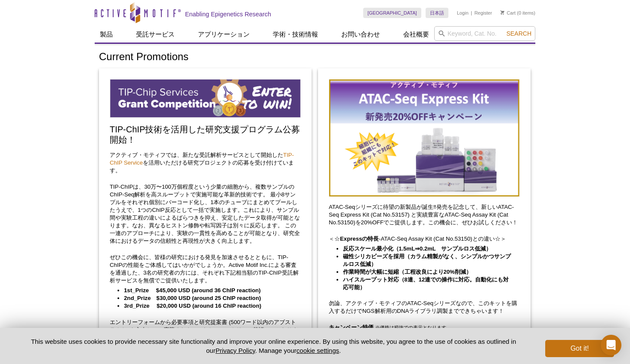 This screenshot has width=630, height=364. Describe the element at coordinates (205, 214) in the screenshot. I see `p: TIP-ChIPは、30万〜100万個程度という少量の細胞から、複数サンプルのChIP-Seq解析を高スループットで実施可能な革新的技術です。 最小8サンプルをそれぞれ個別にバーコード化し、1本...` at that location.